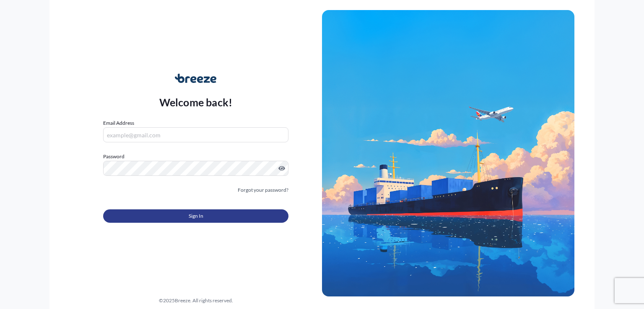 Image resolution: width=644 pixels, height=309 pixels. Describe the element at coordinates (196, 102) in the screenshot. I see `p: Welcome back!` at that location.